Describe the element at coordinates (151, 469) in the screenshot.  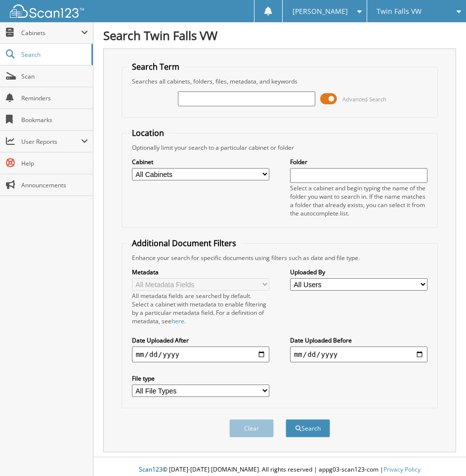
I see `span: Scan123` at that location.